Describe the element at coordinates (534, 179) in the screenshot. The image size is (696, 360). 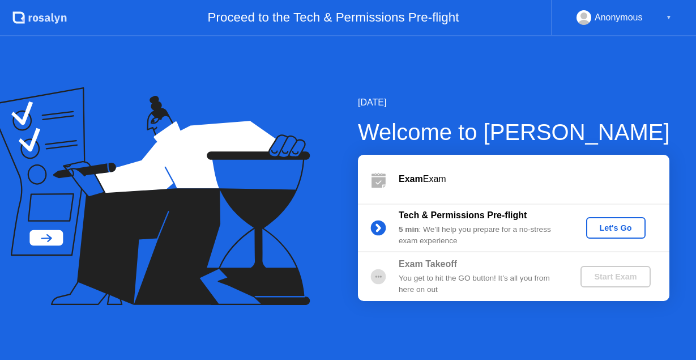
I see `div: Exam` at that location.